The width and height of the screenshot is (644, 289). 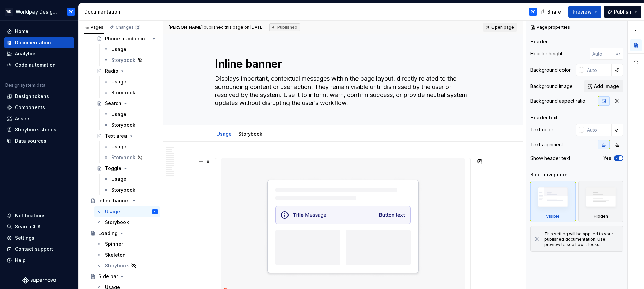 What do you see at coordinates (606, 86) in the screenshot?
I see `span: Add image` at bounding box center [606, 86].